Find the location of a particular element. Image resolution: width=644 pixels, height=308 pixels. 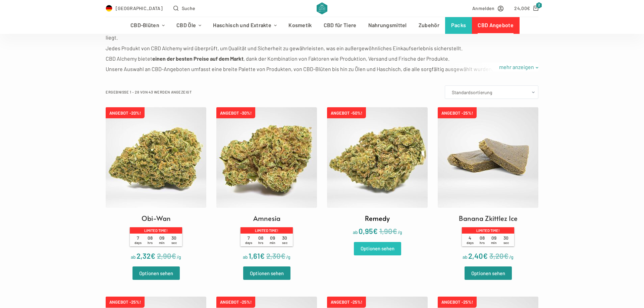

p: Ergebnisse 1 – 28 von 43 werden angezeigt is located at coordinates (148, 92).